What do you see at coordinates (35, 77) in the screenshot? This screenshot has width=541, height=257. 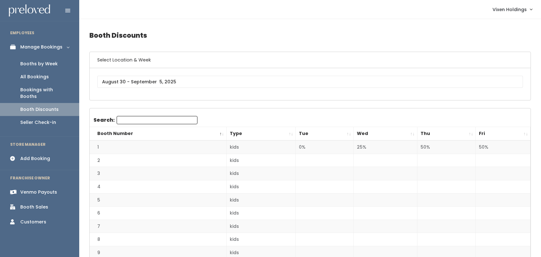 I see `div: All Bookings` at bounding box center [35, 77].